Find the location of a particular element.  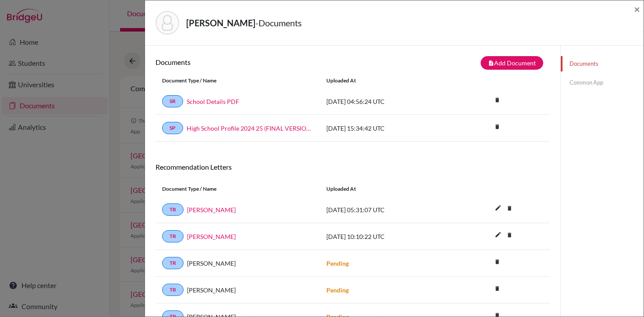

a: School Details PDF is located at coordinates (213, 101).